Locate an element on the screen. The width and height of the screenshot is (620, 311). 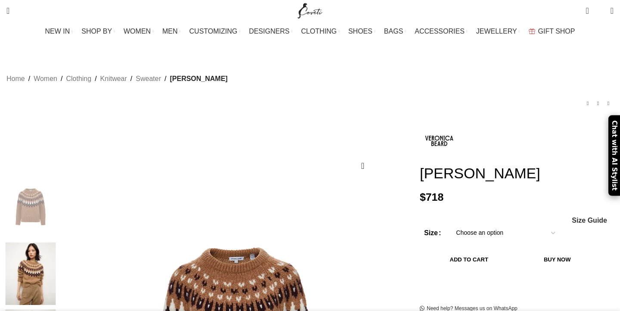
nav: Breadcrumb is located at coordinates (117, 79).